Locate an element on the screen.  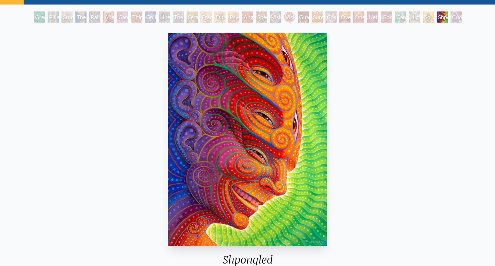
div: Green Hand is located at coordinates (39, 17).